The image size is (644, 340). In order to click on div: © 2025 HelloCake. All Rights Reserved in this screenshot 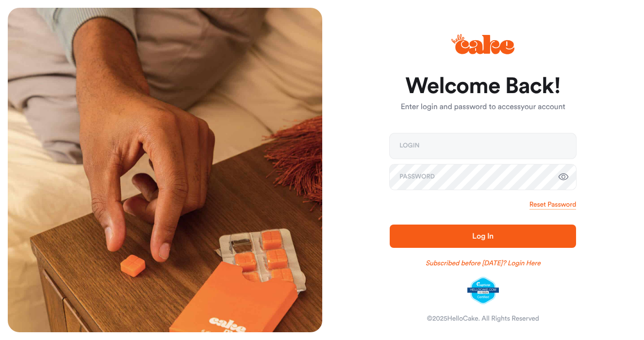, I will do `click(483, 319)`.